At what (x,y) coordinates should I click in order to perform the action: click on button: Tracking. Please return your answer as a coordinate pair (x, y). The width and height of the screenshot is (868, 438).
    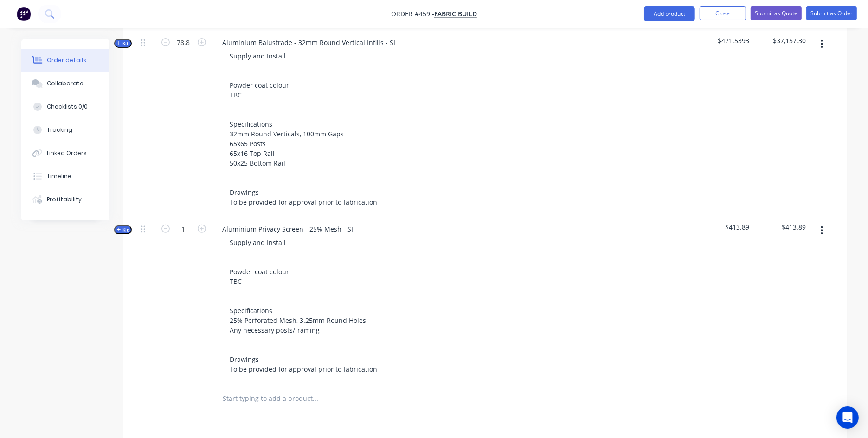
    Looking at the image, I should click on (65, 130).